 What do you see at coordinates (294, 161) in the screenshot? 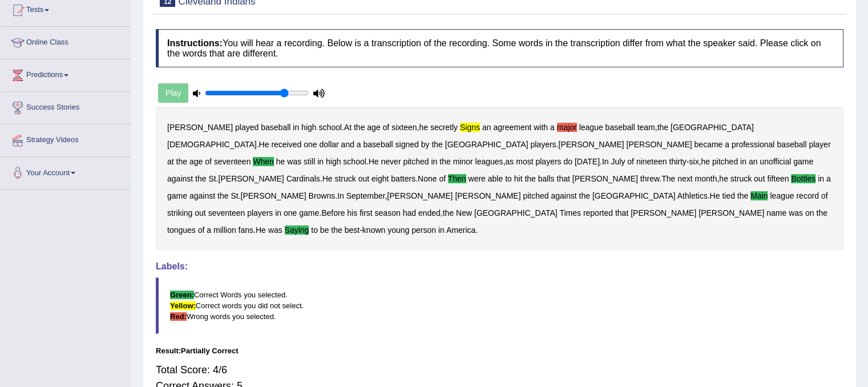
I see `b: was` at bounding box center [294, 161].